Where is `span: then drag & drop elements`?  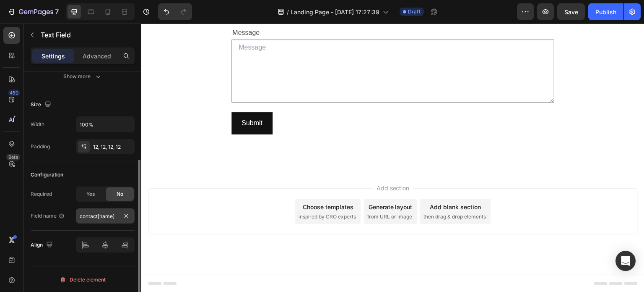 span: then drag & drop elements is located at coordinates (313, 194).